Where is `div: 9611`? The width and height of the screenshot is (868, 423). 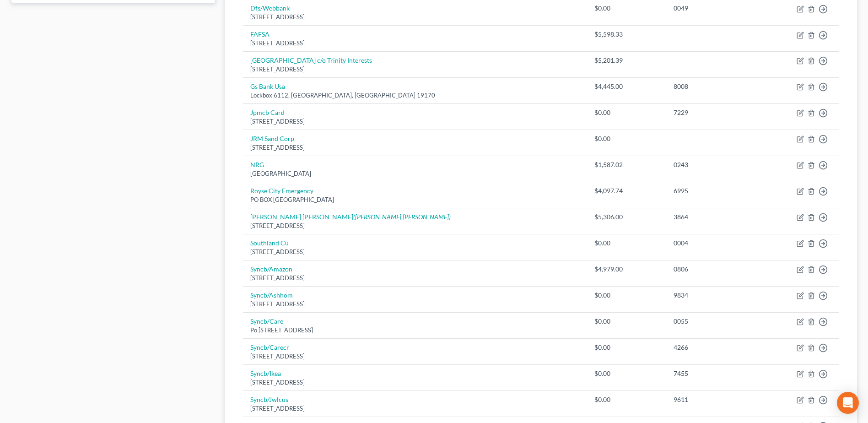
div: 9611 is located at coordinates (713, 400).